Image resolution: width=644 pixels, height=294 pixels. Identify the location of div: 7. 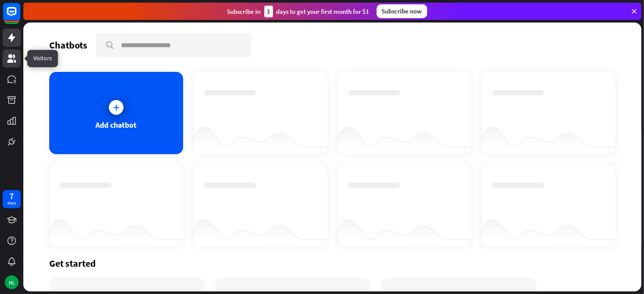
(12, 196).